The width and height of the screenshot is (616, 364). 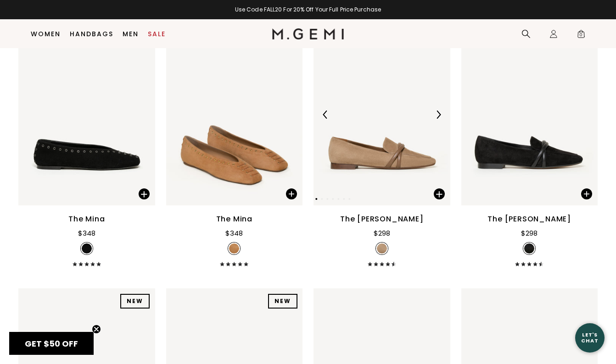 What do you see at coordinates (326, 115) in the screenshot?
I see `img: Previous Arrow` at bounding box center [326, 115].